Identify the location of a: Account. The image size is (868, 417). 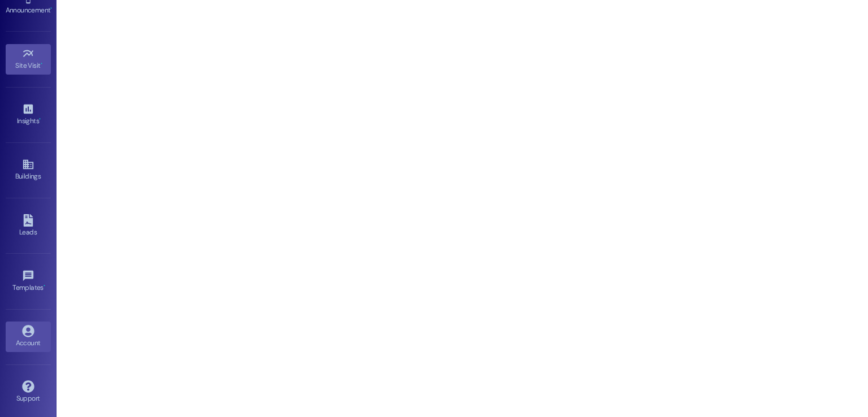
(28, 337).